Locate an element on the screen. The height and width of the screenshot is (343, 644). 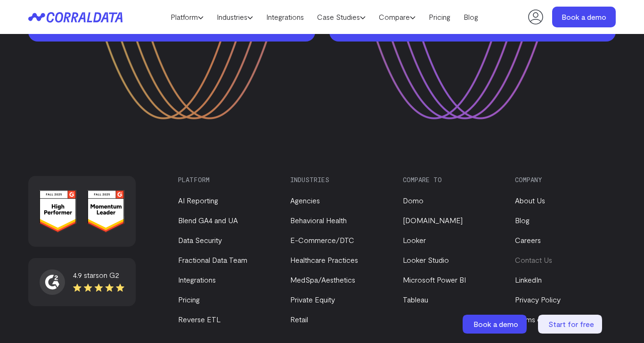
a: Industries is located at coordinates (234, 17).